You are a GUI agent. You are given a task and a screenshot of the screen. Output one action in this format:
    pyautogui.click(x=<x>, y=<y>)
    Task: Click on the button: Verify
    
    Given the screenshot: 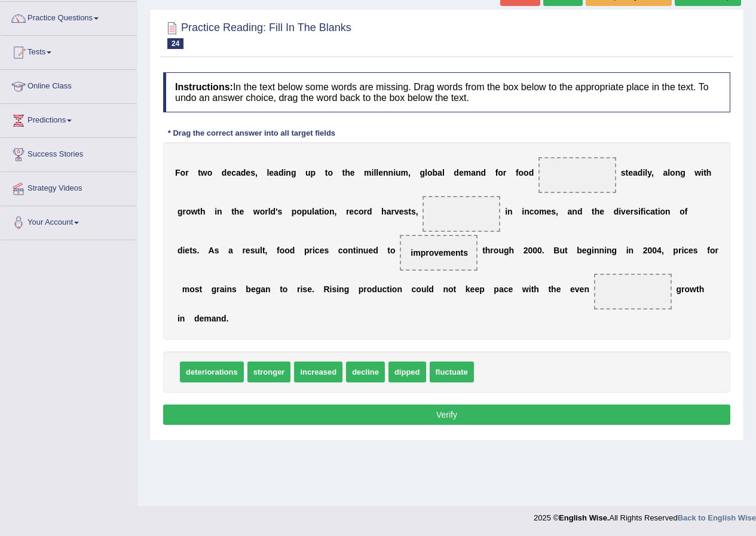 What is the action you would take?
    pyautogui.click(x=446, y=415)
    